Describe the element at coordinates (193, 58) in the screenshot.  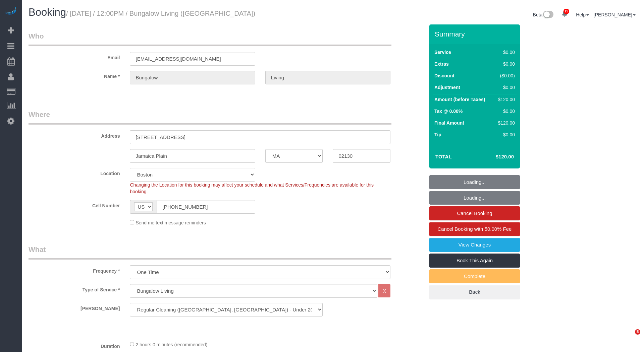
I see `input: Email` at that location.